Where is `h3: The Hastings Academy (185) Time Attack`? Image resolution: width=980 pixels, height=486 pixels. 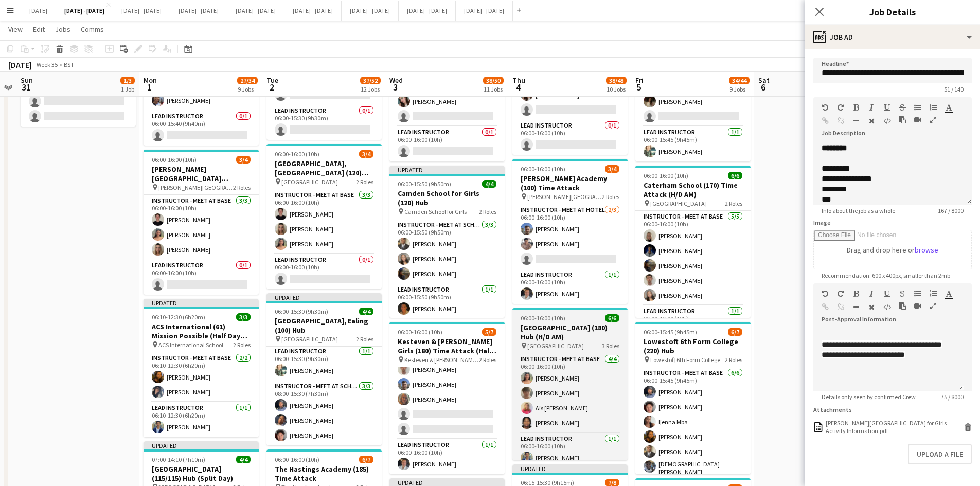 h3: The Hastings Academy (185) Time Attack is located at coordinates (324, 474).